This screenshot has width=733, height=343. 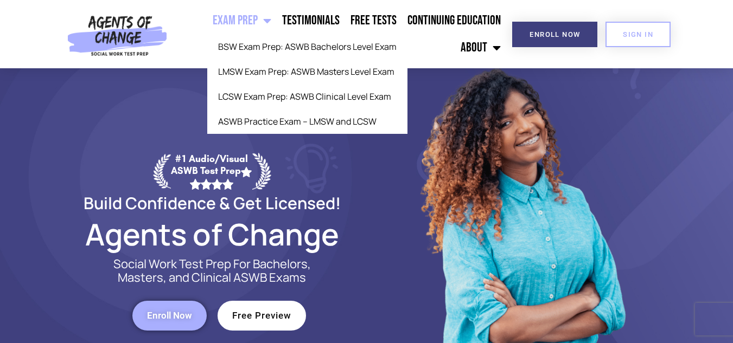 What do you see at coordinates (311, 21) in the screenshot?
I see `a: Testimonials` at bounding box center [311, 21].